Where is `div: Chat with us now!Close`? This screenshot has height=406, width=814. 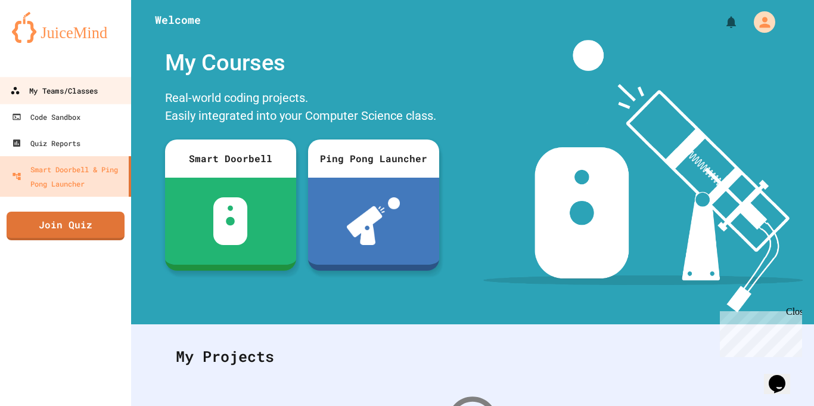
div: Chat with us now!Close is located at coordinates (44, 40).